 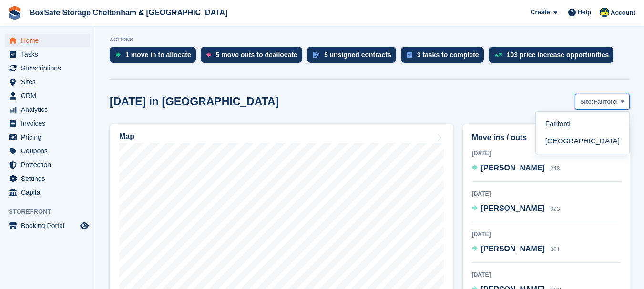 I want to click on span: Analytics, so click(x=50, y=109).